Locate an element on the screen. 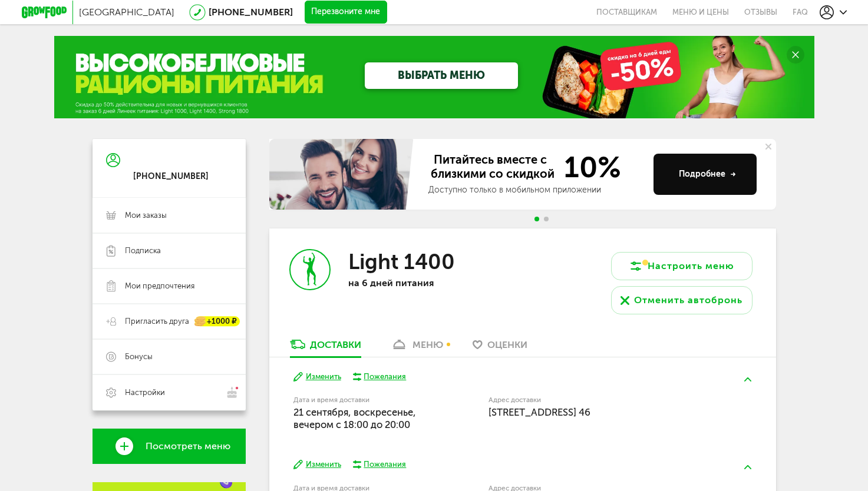 The height and width of the screenshot is (491, 868). span: Go to slide 1 is located at coordinates (537, 219).